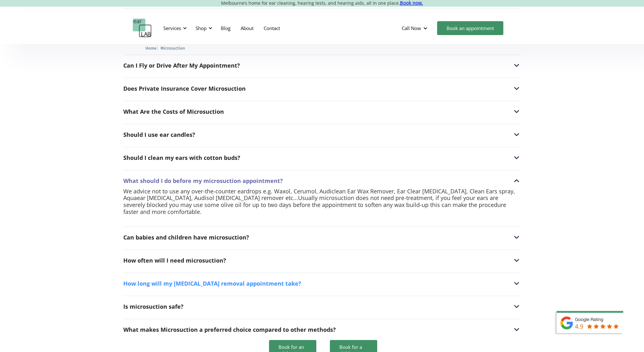 The height and width of the screenshot is (352, 644). What do you see at coordinates (322, 181) in the screenshot?
I see `div: What should I do before my microsuction appointment?What should I do before my microsuction appoi...` at bounding box center [322, 181].